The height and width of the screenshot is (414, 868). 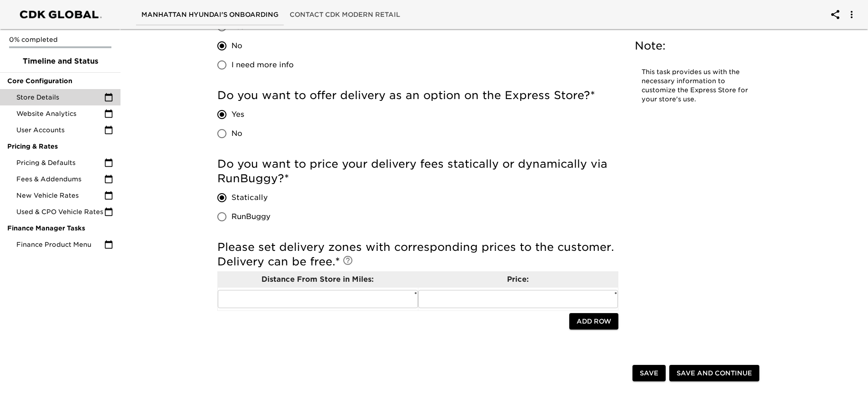 I want to click on span: New Vehicle Rates, so click(x=60, y=195).